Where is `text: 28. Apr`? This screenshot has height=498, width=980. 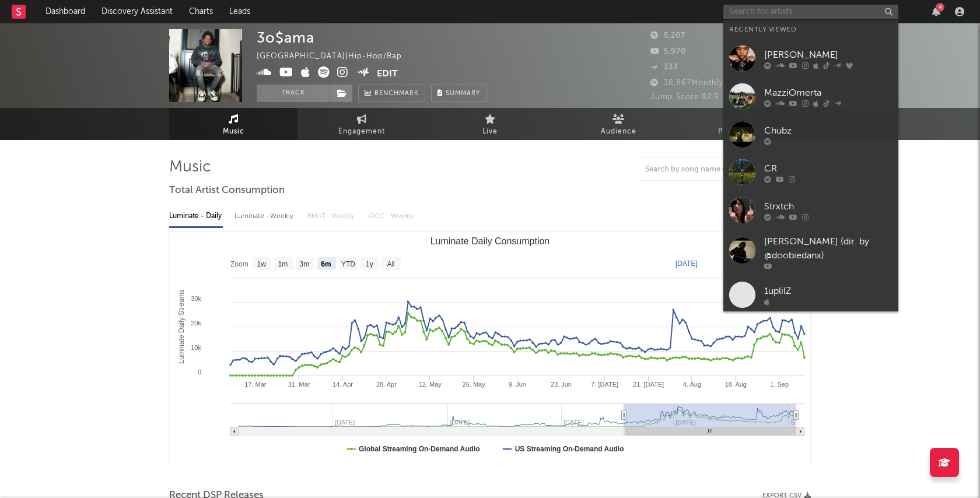
text: 28. Apr is located at coordinates (386, 384).